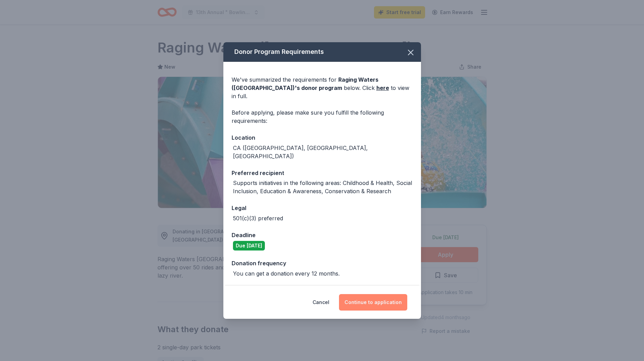 This screenshot has width=644, height=361. Describe the element at coordinates (322, 263) in the screenshot. I see `div: Donation frequency` at that location.